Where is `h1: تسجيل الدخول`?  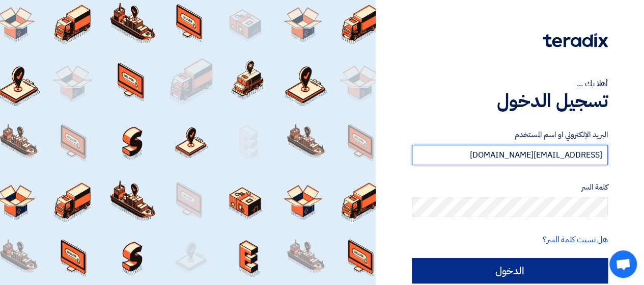
h1: تسجيل الدخول is located at coordinates (509, 101).